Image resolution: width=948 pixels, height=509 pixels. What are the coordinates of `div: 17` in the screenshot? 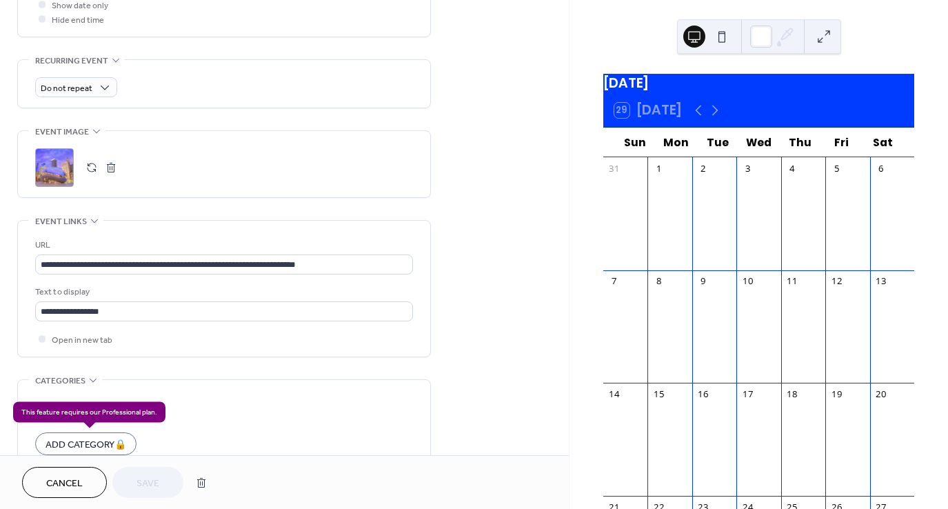 It's located at (747, 394).